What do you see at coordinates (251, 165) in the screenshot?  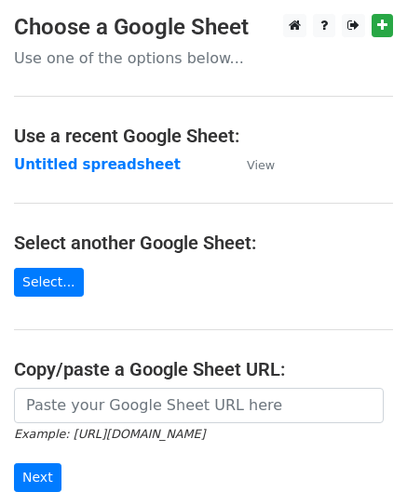 I see `a: View` at bounding box center [251, 165].